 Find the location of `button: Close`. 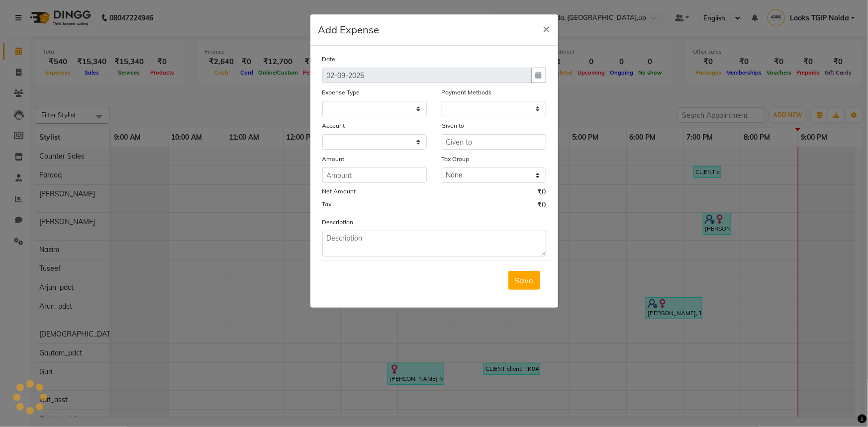

button: Close is located at coordinates (547, 29).